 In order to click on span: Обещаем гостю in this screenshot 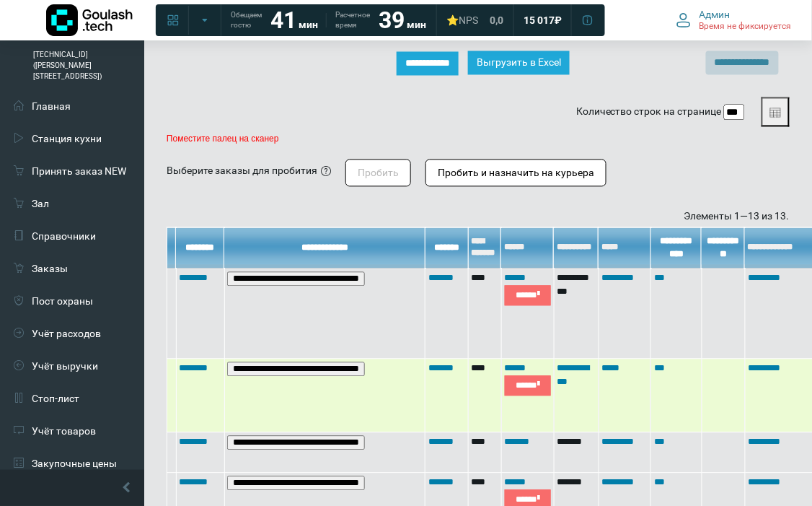, I will do `click(246, 20)`.